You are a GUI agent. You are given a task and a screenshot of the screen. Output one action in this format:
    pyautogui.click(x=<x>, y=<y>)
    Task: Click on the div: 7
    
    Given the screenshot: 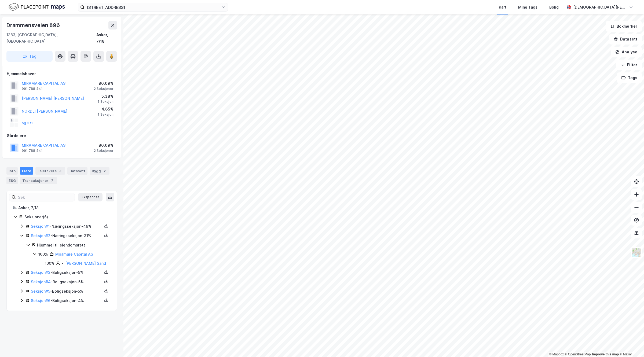 What is the action you would take?
    pyautogui.click(x=52, y=181)
    